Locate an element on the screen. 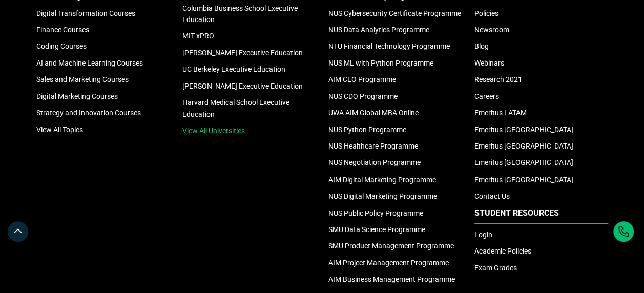 Image resolution: width=644 pixels, height=293 pixels. a: Blog is located at coordinates (481, 46).